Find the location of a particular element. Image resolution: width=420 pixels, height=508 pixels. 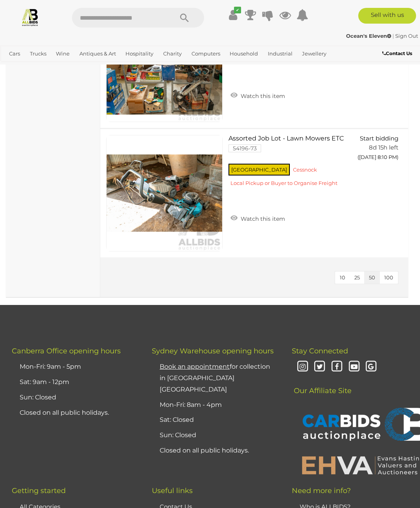

i: Twitter is located at coordinates (320, 367).